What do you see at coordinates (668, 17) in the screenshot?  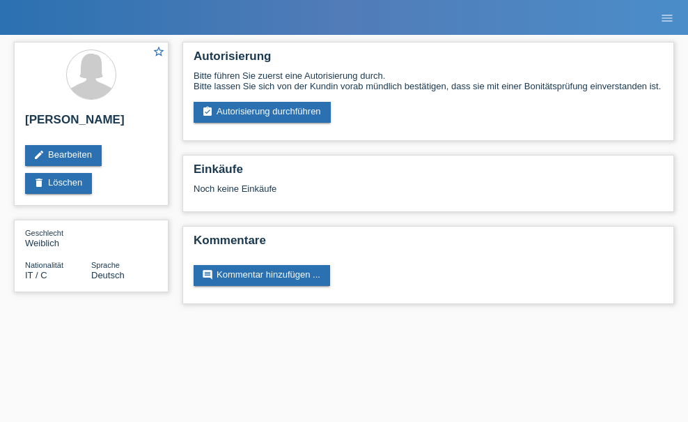 I see `a: menu` at bounding box center [668, 17].